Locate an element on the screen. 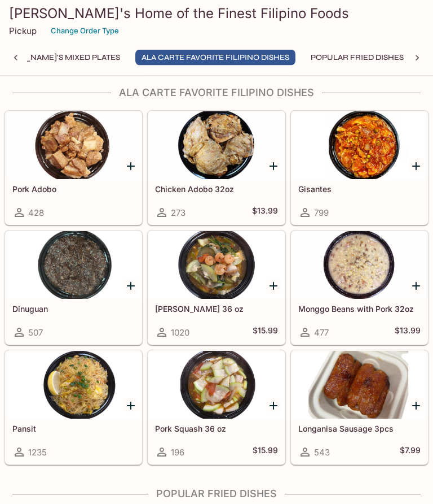  h5: Longanisa Sausage 3pcs is located at coordinates (359, 428).